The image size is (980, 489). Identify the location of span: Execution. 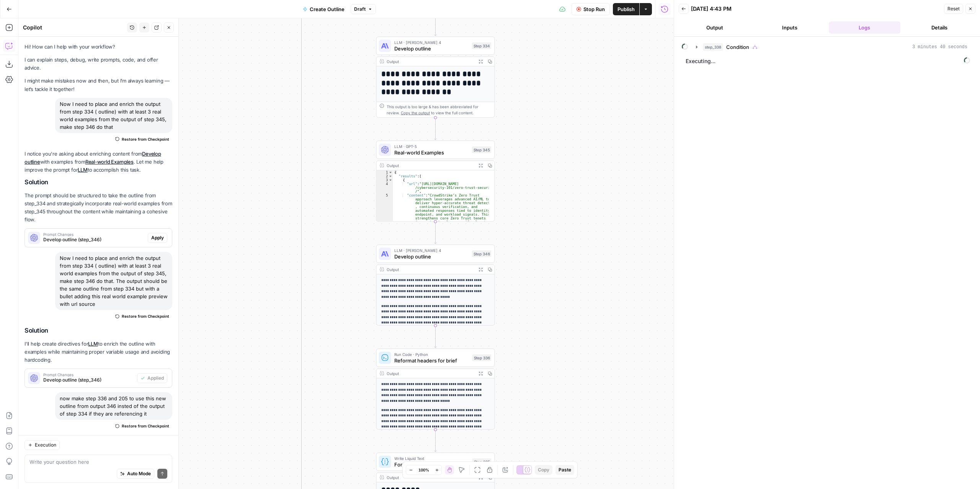
(46, 445).